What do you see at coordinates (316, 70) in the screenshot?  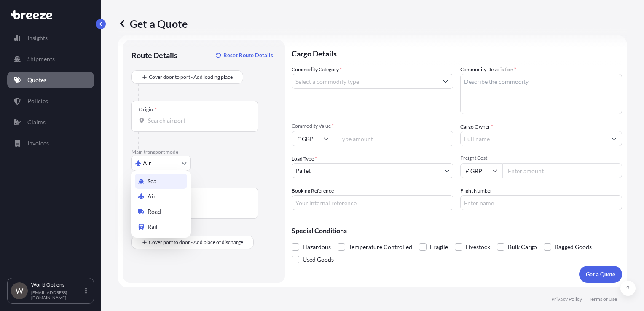 I see `label: Commodity Category` at bounding box center [316, 70].